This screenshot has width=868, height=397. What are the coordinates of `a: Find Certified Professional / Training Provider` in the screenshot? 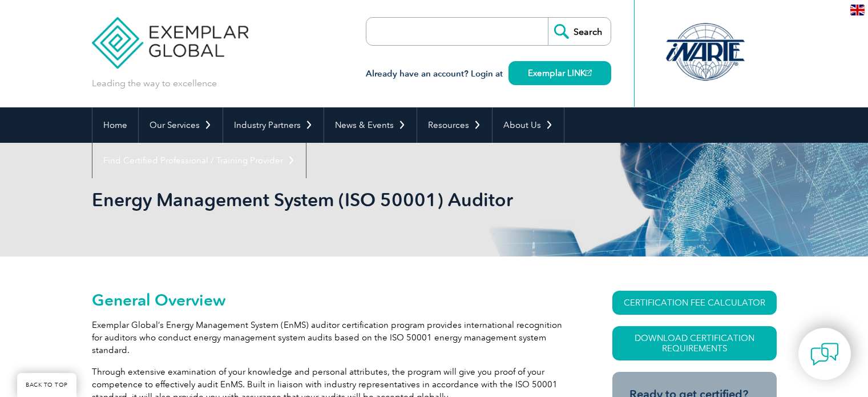 It's located at (199, 160).